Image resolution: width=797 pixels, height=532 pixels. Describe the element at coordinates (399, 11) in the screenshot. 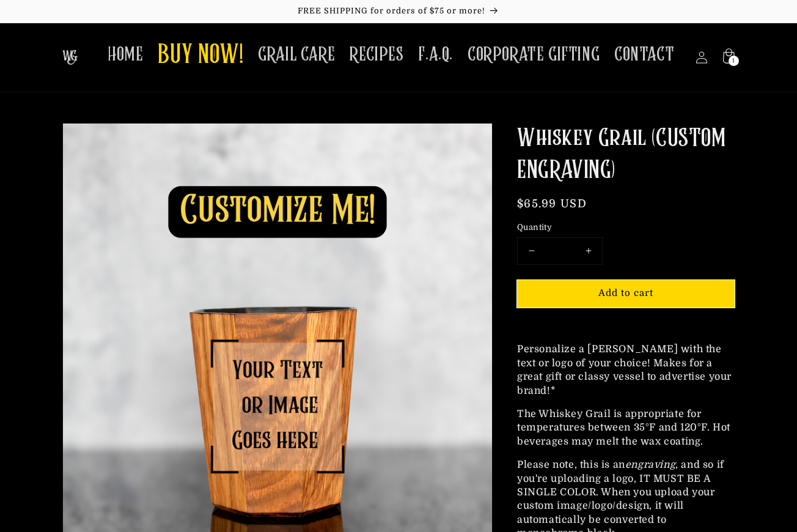

I see `p: FREE SHIPPING for orders of $75 or more!` at that location.